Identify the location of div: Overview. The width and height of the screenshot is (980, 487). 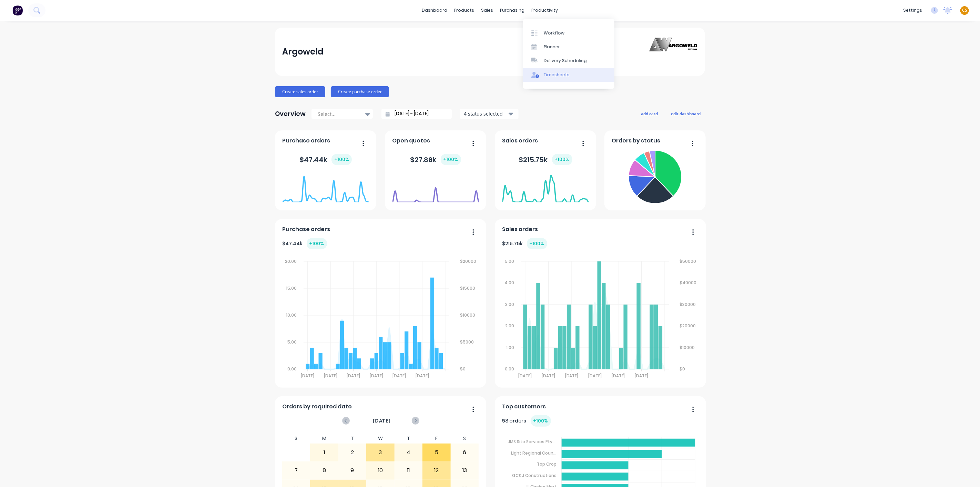
(290, 114).